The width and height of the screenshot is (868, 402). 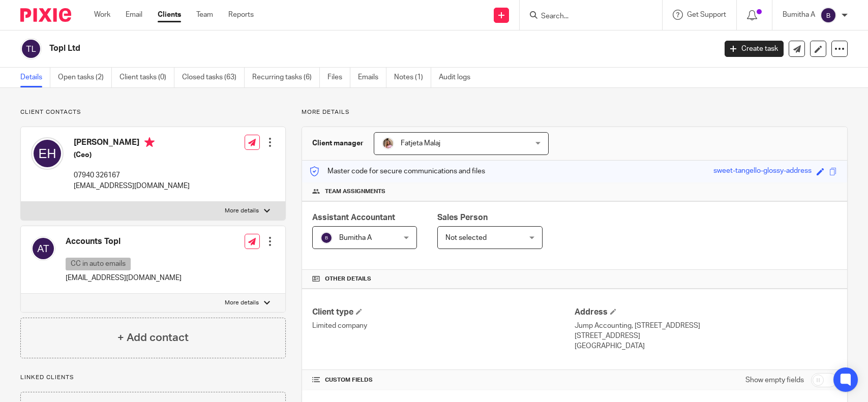 What do you see at coordinates (762, 172) in the screenshot?
I see `div: sweet-tangello-glossy-address` at bounding box center [762, 172].